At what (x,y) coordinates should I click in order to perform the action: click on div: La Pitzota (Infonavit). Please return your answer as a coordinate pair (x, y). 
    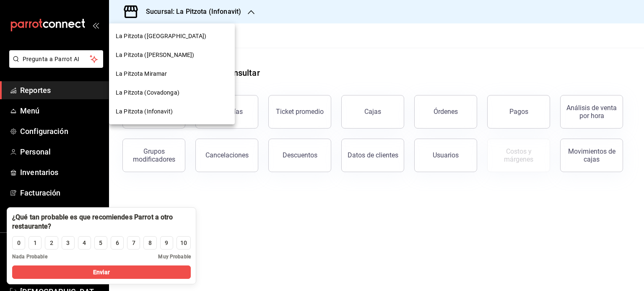
    Looking at the image, I should click on (172, 111).